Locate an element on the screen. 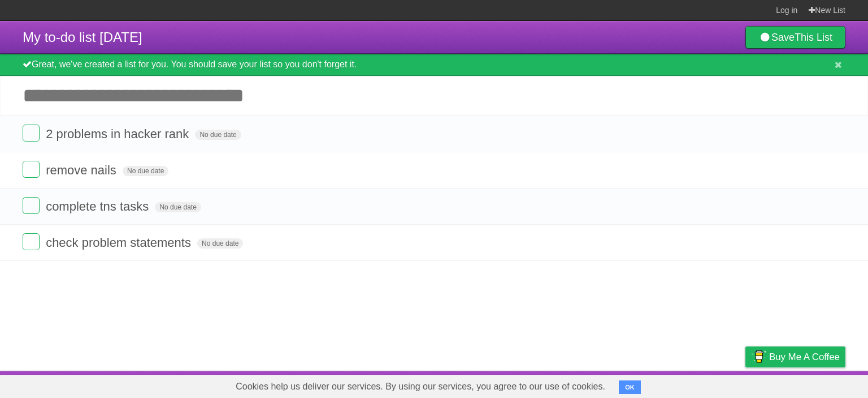 This screenshot has height=398, width=868. a: SaveThis List is located at coordinates (795, 37).